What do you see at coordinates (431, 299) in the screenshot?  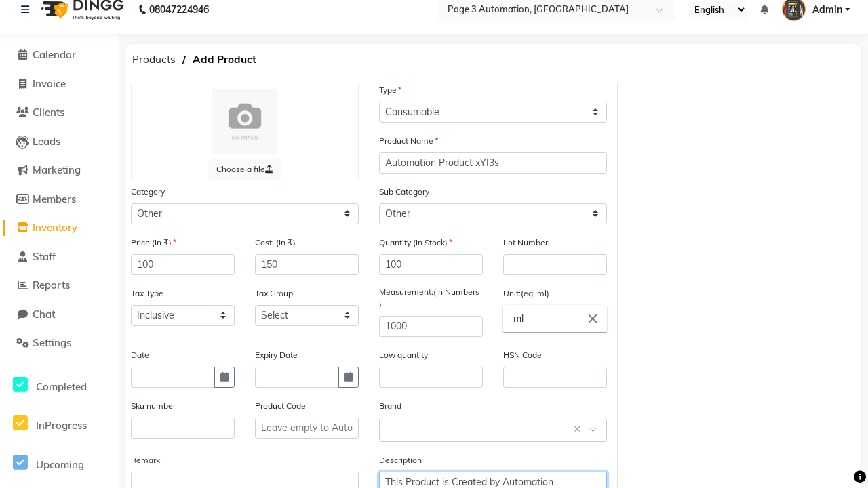 I see `label: Measurement:(In Numbers )` at bounding box center [431, 299].